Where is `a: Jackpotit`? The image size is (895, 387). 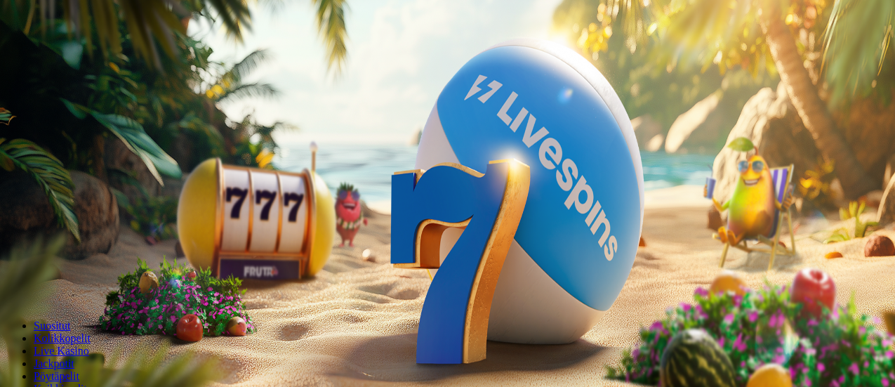
a: Jackpotit is located at coordinates (54, 363).